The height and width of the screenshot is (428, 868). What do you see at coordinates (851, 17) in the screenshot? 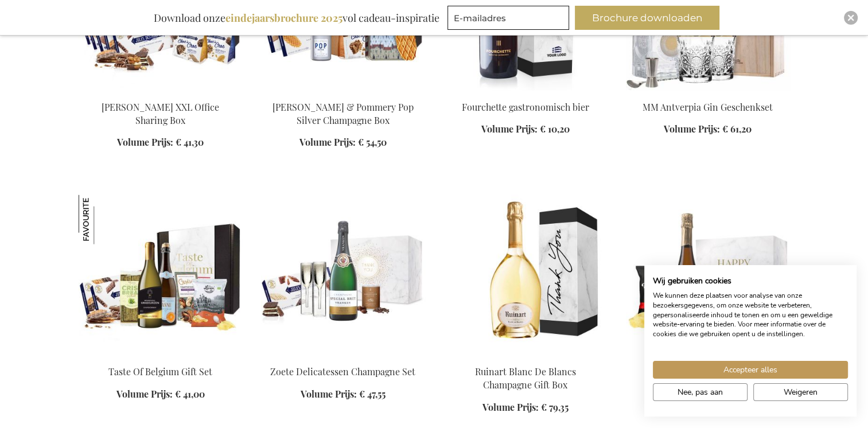
I see `div: Close` at bounding box center [851, 17].